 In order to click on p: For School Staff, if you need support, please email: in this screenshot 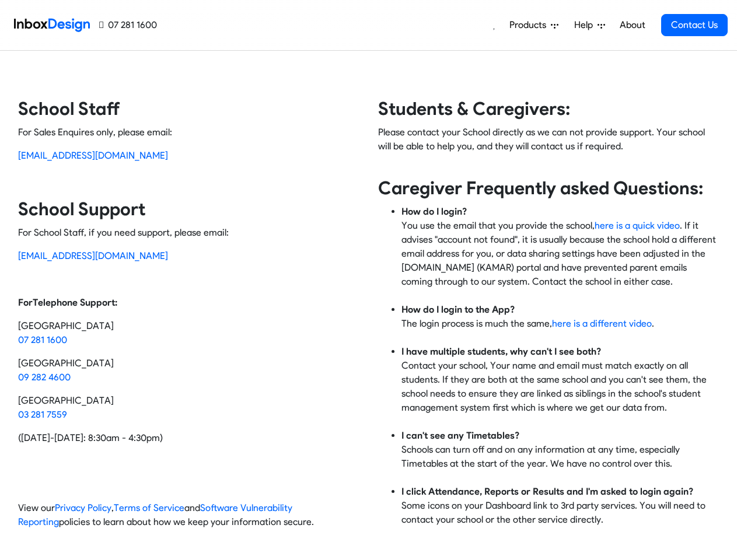, I will do `click(189, 233)`.